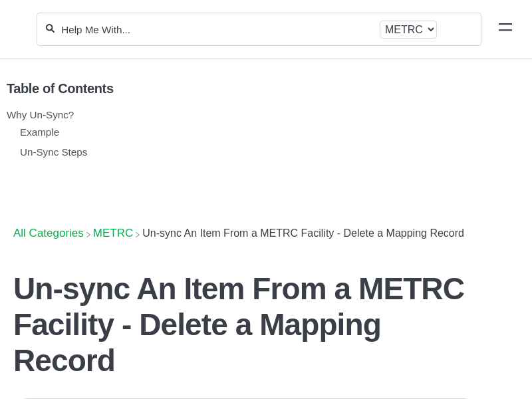 This screenshot has height=399, width=532. What do you see at coordinates (49, 232) in the screenshot?
I see `a: Breadcrumb link to All Categories` at bounding box center [49, 232].